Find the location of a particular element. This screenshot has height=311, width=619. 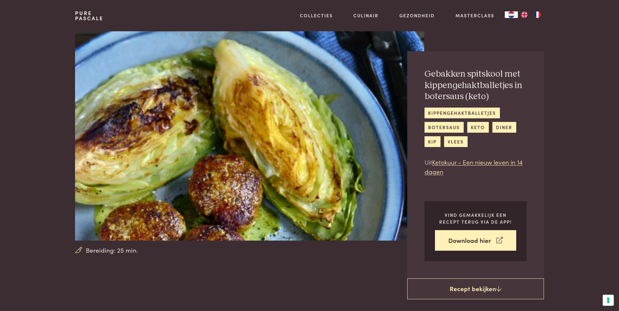

a: diner is located at coordinates (504, 127).